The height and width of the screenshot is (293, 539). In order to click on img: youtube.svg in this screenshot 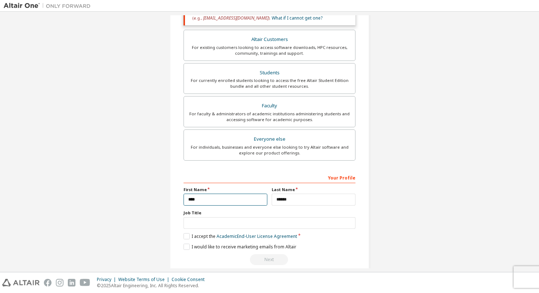, I will do `click(85, 283)`.